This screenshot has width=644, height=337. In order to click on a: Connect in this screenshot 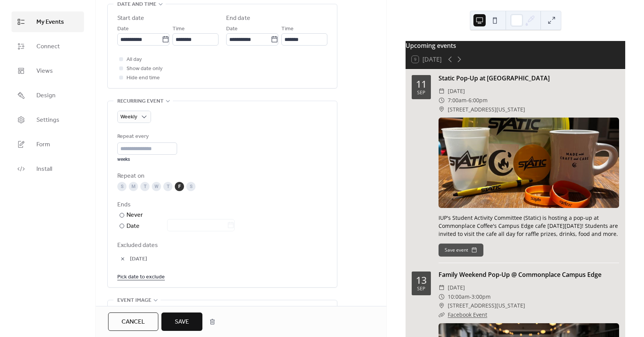, I will do `click(48, 46)`.